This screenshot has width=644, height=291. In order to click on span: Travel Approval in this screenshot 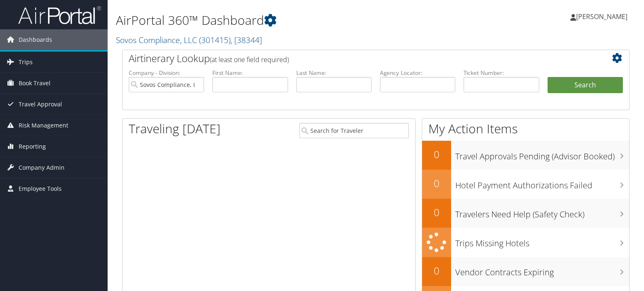, I will do `click(40, 105)`.